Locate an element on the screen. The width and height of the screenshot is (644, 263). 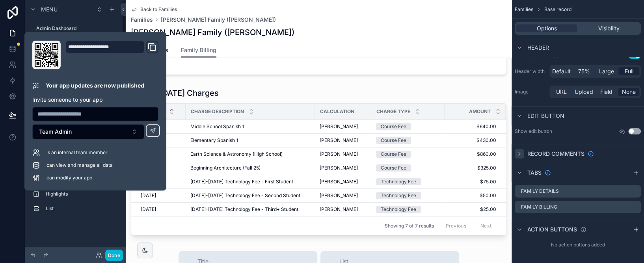
span: Default is located at coordinates (561, 72).